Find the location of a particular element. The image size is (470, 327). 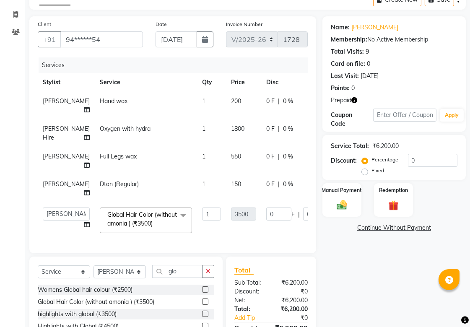

div: Card on file: is located at coordinates (348, 64).